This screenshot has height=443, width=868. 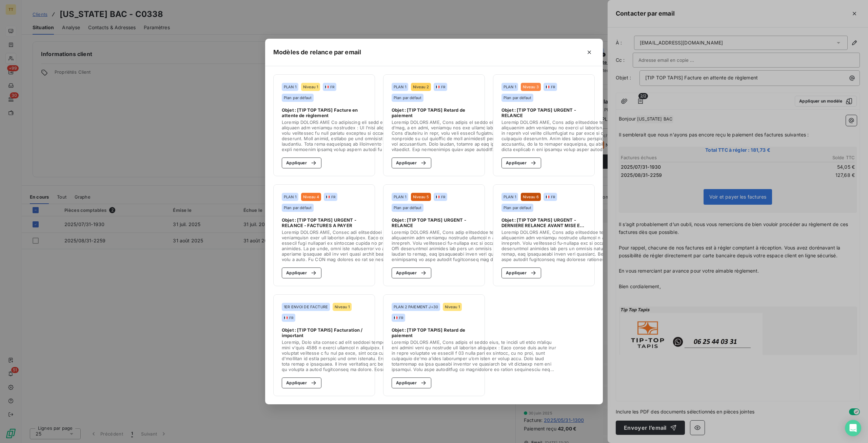 I want to click on span: Objet : [TIP TOP TAPIS] URGENT - DERNIERE RELANCE AVANT MISE EN RECOUVREMENT, so click(x=543, y=223).